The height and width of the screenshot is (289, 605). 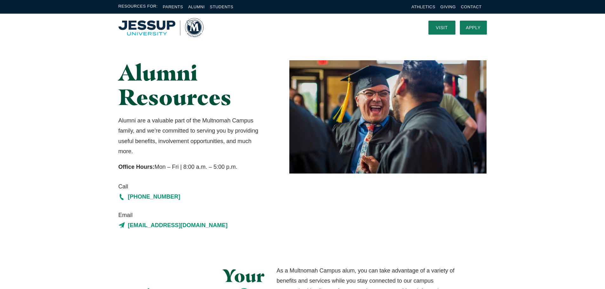 What do you see at coordinates (448, 7) in the screenshot?
I see `a: Giving` at bounding box center [448, 7].